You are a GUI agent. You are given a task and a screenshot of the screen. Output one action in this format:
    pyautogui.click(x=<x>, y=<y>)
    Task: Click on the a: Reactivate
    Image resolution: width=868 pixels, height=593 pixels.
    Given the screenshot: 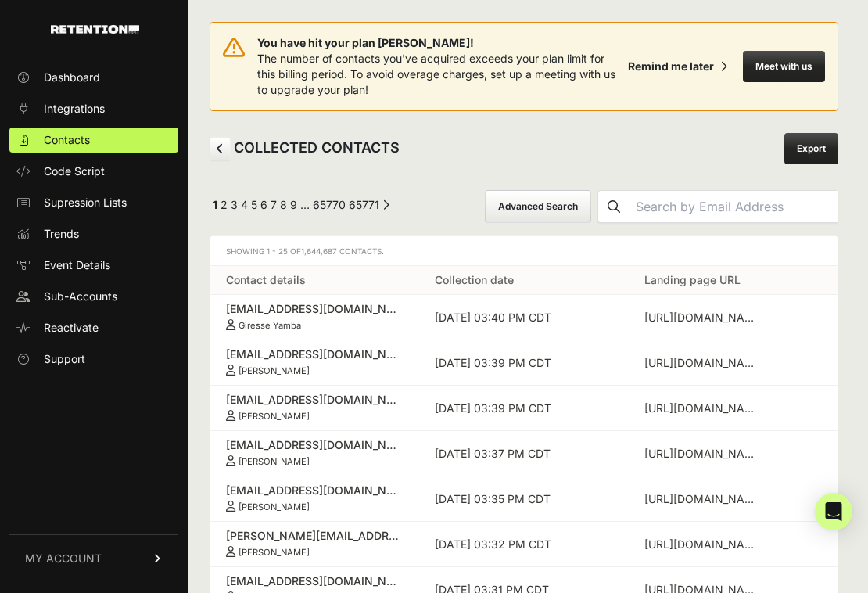 What is the action you would take?
    pyautogui.click(x=94, y=328)
    